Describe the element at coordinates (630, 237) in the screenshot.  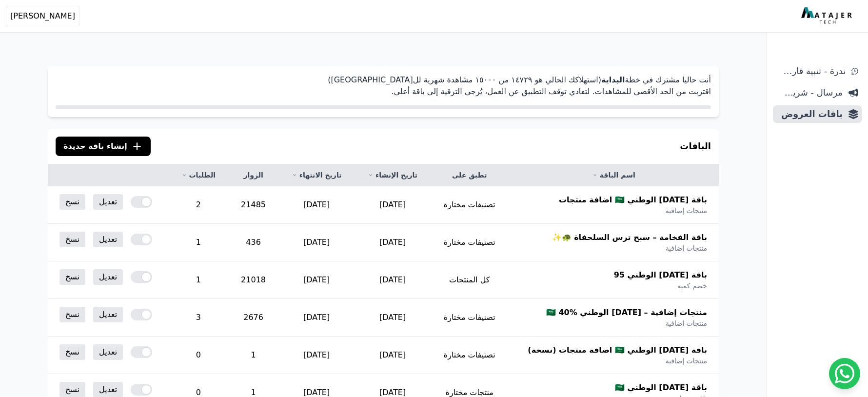
I see `span: باقة الفخامة – سبح ترس السلحفاة 🐢✨` at that location.